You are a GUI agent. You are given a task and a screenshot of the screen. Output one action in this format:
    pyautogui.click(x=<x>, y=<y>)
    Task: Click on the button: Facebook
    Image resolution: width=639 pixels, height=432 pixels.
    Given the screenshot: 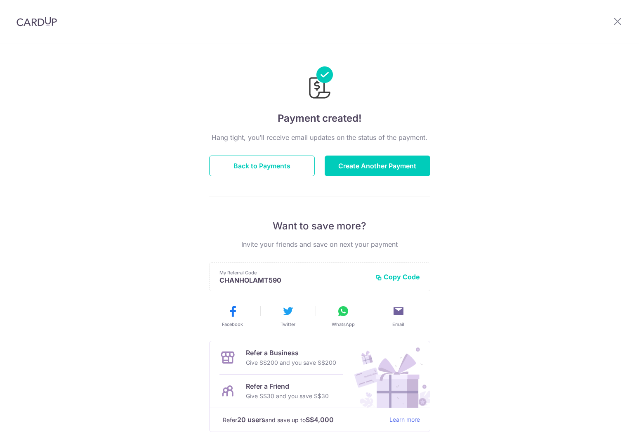 What is the action you would take?
    pyautogui.click(x=233, y=316)
    